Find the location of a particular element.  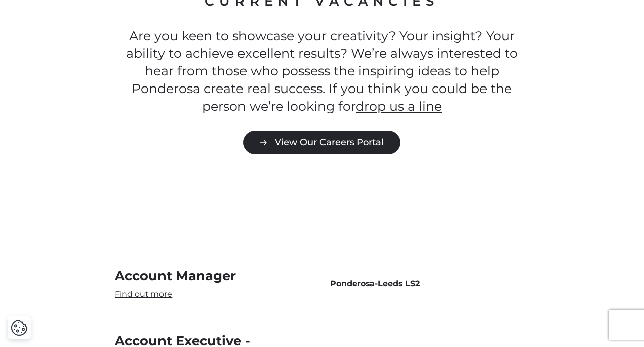

span: Leeds LS2 is located at coordinates (399, 283).